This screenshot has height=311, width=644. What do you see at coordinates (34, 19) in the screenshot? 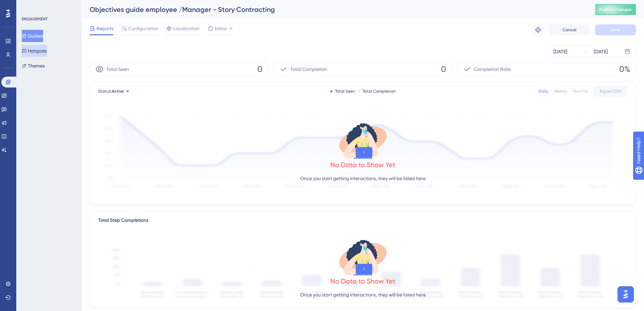
I see `div: ENGAGEMENT` at bounding box center [34, 19].